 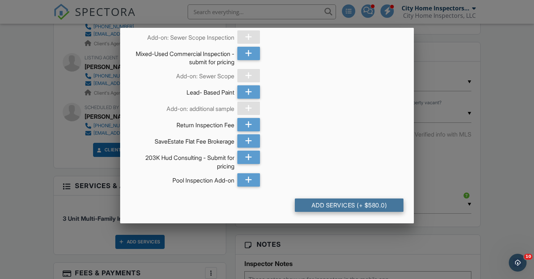 What do you see at coordinates (183, 140) in the screenshot?
I see `div: SaveEstate Flat Fee Brokerage` at bounding box center [183, 140].